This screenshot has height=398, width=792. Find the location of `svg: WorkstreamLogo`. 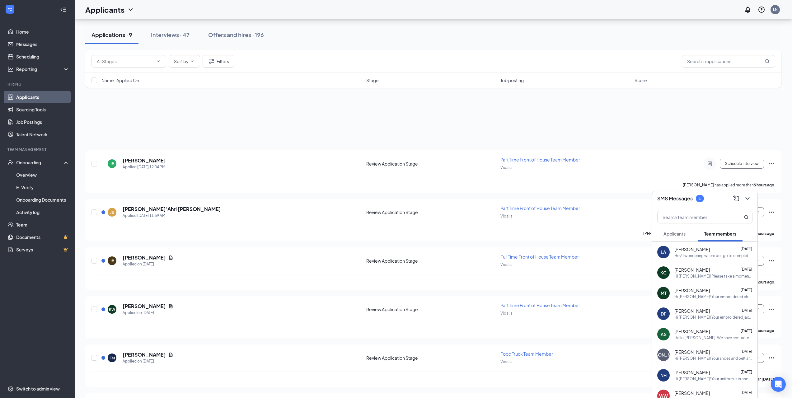

svg: WorkstreamLogo is located at coordinates (10, 9).